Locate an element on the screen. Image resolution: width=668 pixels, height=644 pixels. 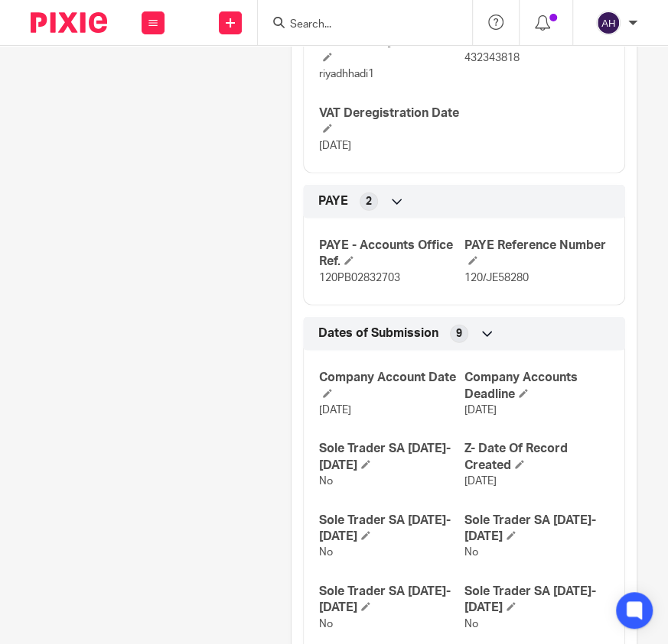
input: Search is located at coordinates (358, 25).